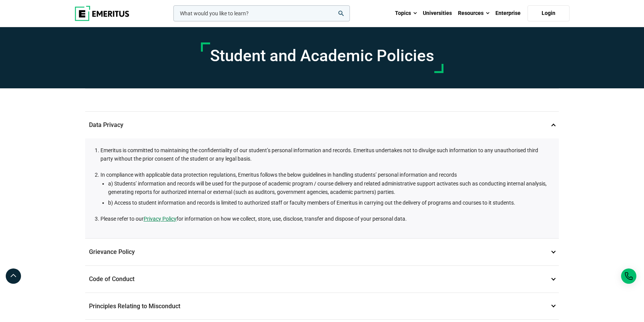  Describe the element at coordinates (322, 279) in the screenshot. I see `p: Code of Conduct` at that location.